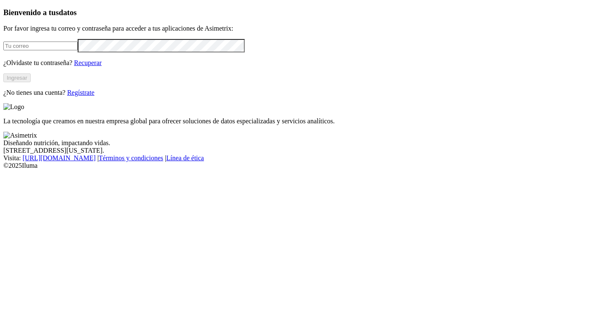 The image size is (597, 310). What do you see at coordinates (299, 13) in the screenshot?
I see `h3: Bienvenido a tus` at bounding box center [299, 13].